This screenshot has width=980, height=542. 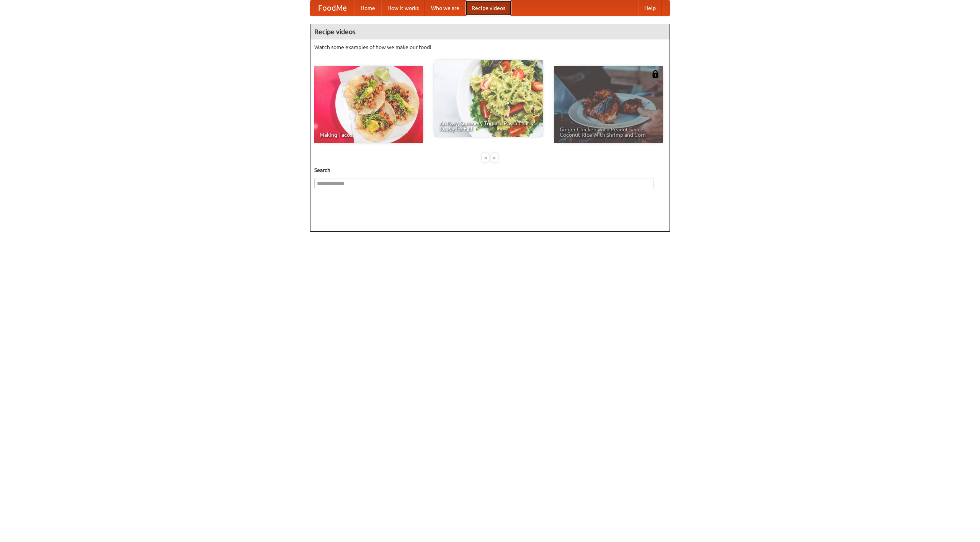 I want to click on a: How it works, so click(x=403, y=8).